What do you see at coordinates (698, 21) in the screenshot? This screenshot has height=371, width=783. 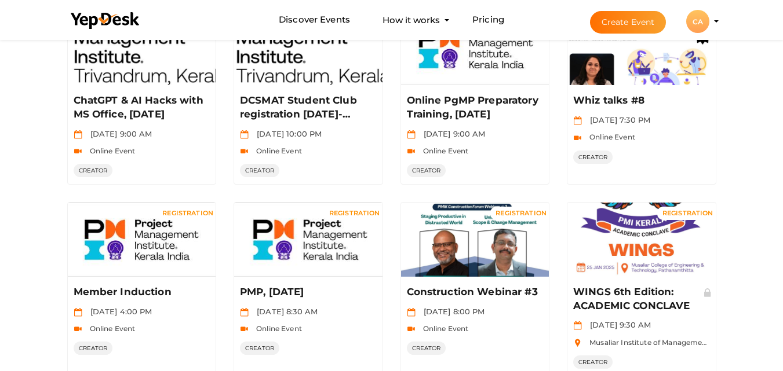 I see `div: CA` at bounding box center [698, 21].